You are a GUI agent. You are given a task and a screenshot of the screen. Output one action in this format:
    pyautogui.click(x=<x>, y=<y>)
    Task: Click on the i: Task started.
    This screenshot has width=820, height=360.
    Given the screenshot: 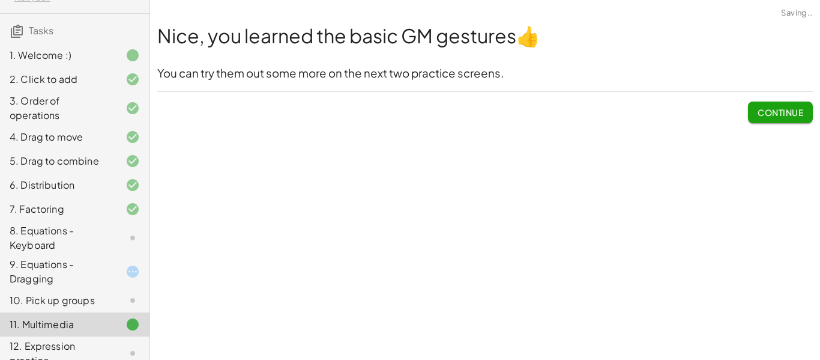 What is the action you would take?
    pyautogui.click(x=133, y=271)
    